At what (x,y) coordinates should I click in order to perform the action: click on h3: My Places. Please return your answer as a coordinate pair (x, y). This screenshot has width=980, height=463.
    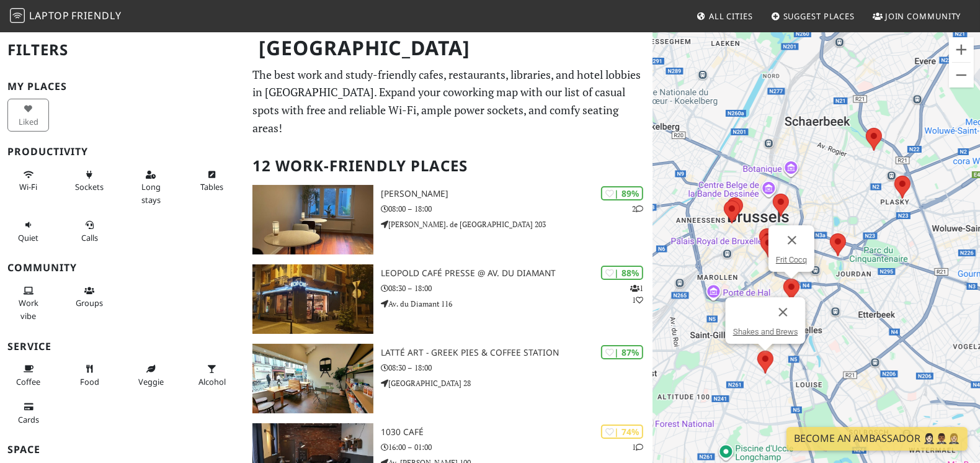
    Looking at the image, I should click on (122, 86).